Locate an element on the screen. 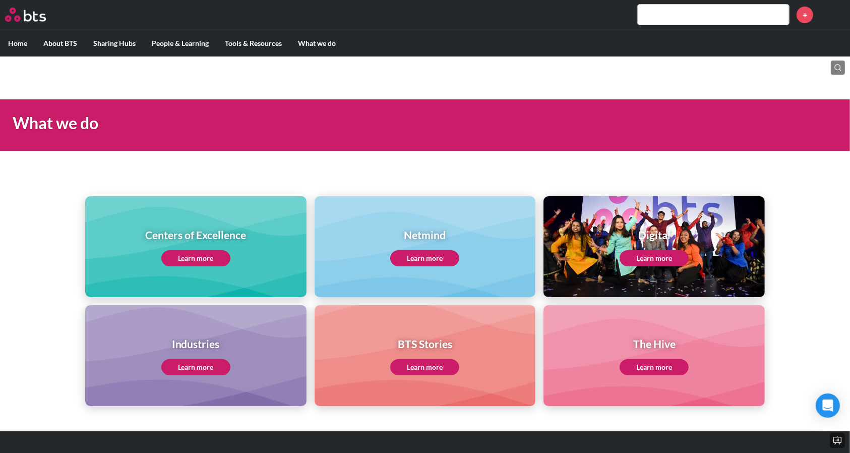 This screenshot has width=850, height=453. label: Sharing Hubs is located at coordinates (115, 43).